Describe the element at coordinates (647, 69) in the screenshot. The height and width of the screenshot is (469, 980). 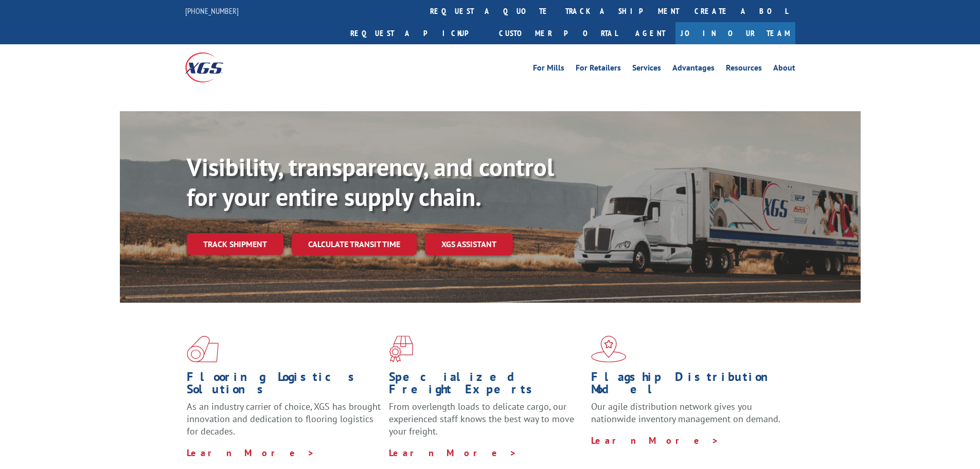
I see `a: Services` at that location.